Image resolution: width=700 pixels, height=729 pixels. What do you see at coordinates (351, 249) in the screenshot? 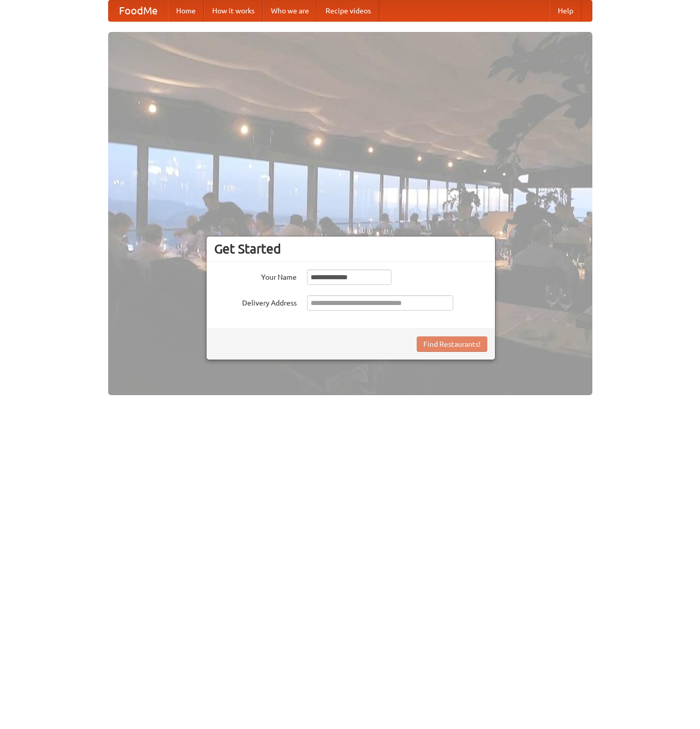
I see `h3: Get Started` at bounding box center [351, 249].